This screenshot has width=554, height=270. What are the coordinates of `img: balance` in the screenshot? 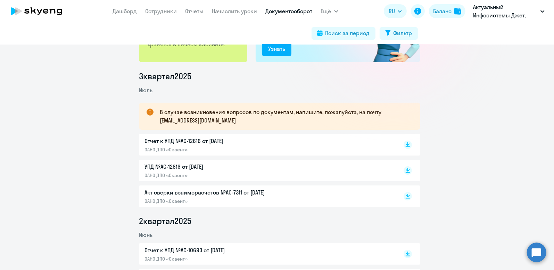 It's located at (458, 11).